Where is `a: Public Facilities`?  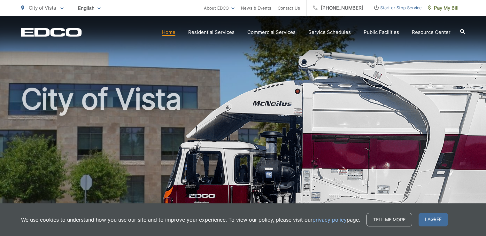 a: Public Facilities is located at coordinates (381, 32).